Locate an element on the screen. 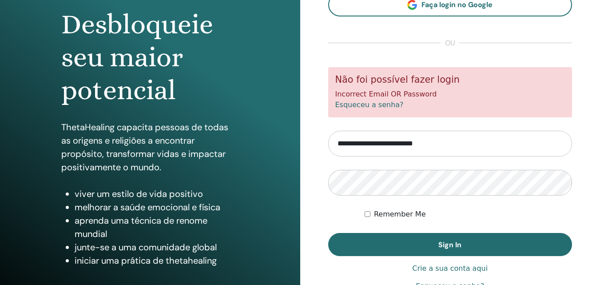 The height and width of the screenshot is (285, 600). li: melhorar a saúde emocional e física is located at coordinates (157, 207).